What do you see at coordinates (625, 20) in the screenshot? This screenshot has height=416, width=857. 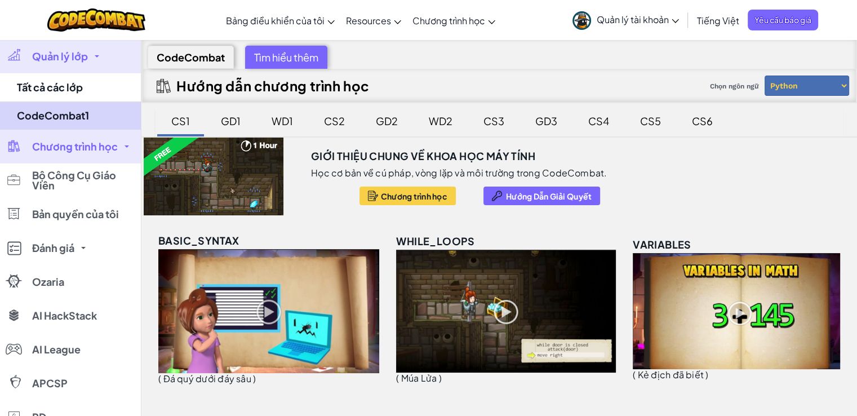 I see `a: Quản lý tài khoản` at bounding box center [625, 20].